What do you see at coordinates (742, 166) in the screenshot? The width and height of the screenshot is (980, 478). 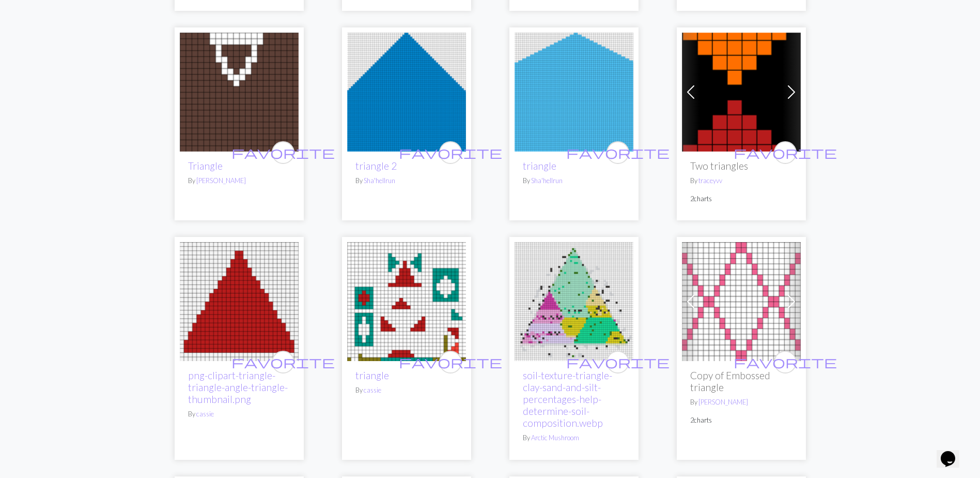 I see `h2: Two triangles` at bounding box center [742, 166].